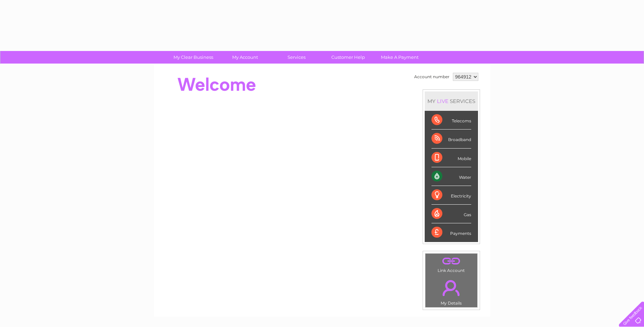 This screenshot has height=327, width=644. Describe the element at coordinates (451, 233) in the screenshot. I see `div: Payments` at that location.